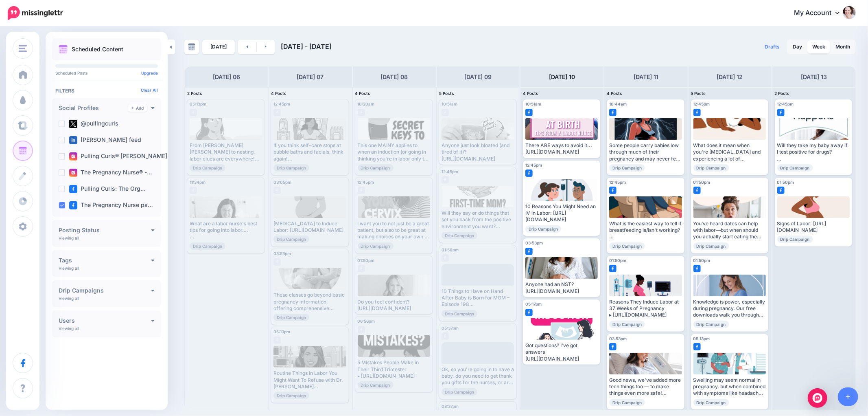  Describe the element at coordinates (105, 261) in the screenshot. I see `h4: Tags` at that location.